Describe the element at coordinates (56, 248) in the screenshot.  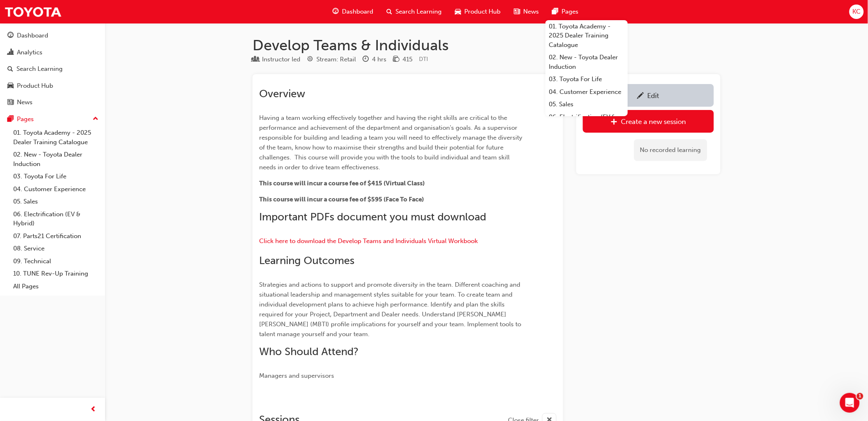
I see `a: 08. Service` at that location.